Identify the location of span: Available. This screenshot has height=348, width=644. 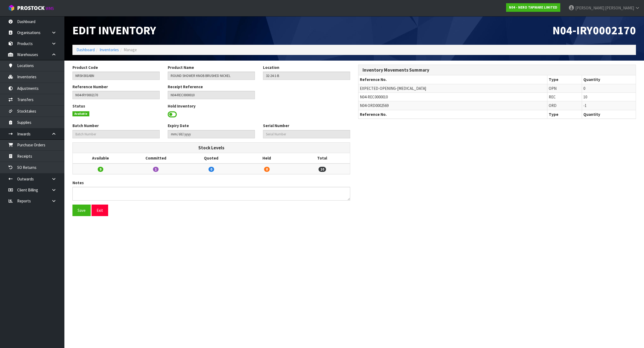
(81, 114).